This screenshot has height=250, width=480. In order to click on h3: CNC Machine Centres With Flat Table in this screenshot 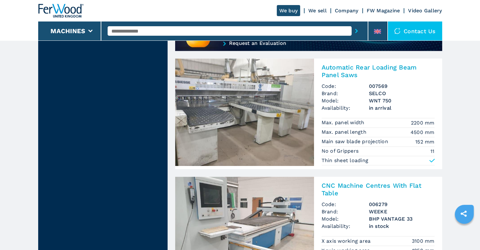, I will do `click(378, 189)`.